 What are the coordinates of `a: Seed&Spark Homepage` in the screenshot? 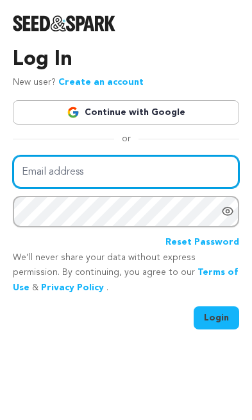 It's located at (126, 23).